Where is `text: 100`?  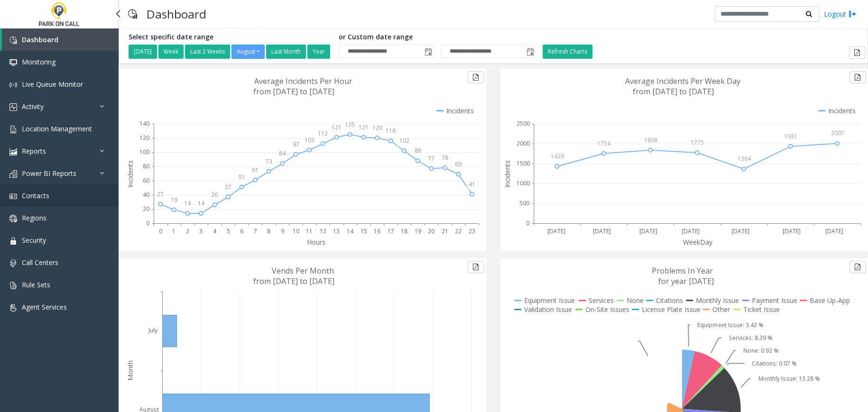
text: 100 is located at coordinates (144, 151).